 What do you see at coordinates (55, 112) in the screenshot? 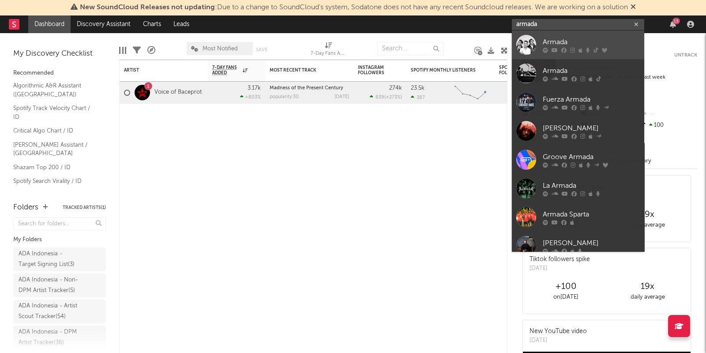
I see `a: Spotify Track Velocity Chart / ID` at bounding box center [55, 112].